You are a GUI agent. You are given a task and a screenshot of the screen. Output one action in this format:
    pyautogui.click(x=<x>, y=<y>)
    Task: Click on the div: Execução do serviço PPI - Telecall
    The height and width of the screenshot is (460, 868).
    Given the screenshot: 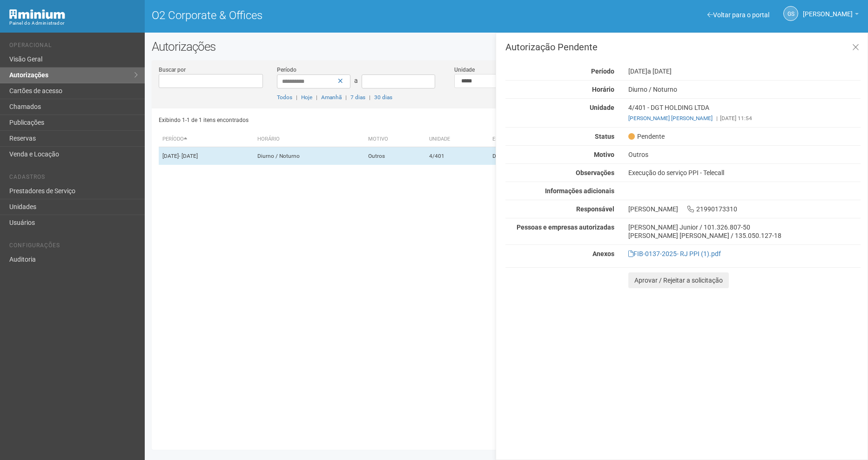 What is the action you would take?
    pyautogui.click(x=745, y=172)
    